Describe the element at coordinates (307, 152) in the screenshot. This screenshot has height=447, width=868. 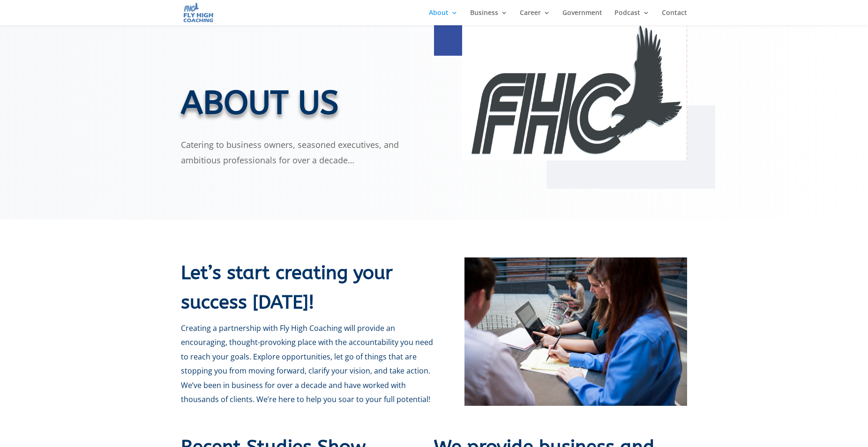
I see `p: Catering to business owners, seasoned executives, and ambitious professionals for over a decade…` at that location.